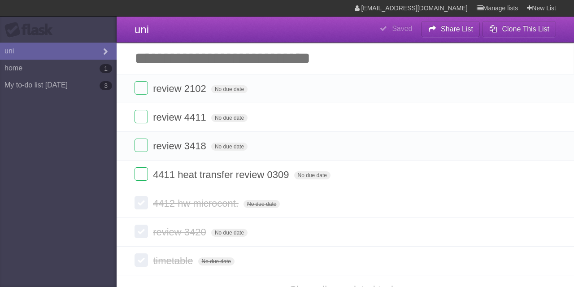 The width and height of the screenshot is (574, 287). I want to click on span: review 3418, so click(181, 146).